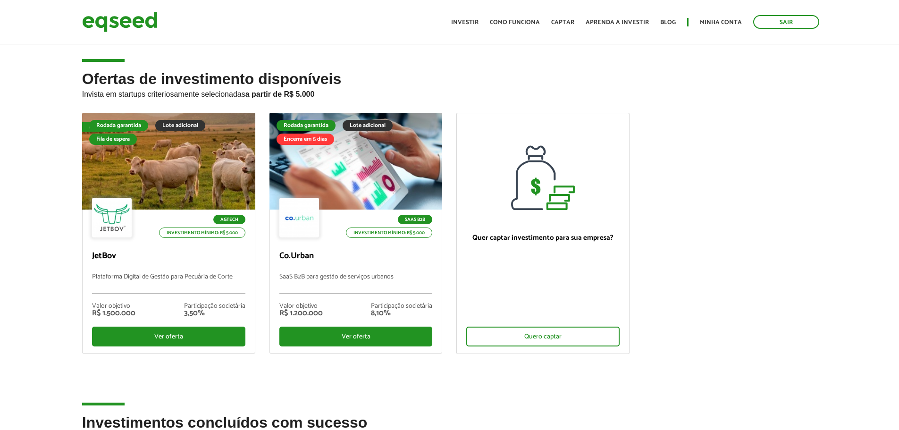  Describe the element at coordinates (720, 22) in the screenshot. I see `a: Minha conta` at that location.